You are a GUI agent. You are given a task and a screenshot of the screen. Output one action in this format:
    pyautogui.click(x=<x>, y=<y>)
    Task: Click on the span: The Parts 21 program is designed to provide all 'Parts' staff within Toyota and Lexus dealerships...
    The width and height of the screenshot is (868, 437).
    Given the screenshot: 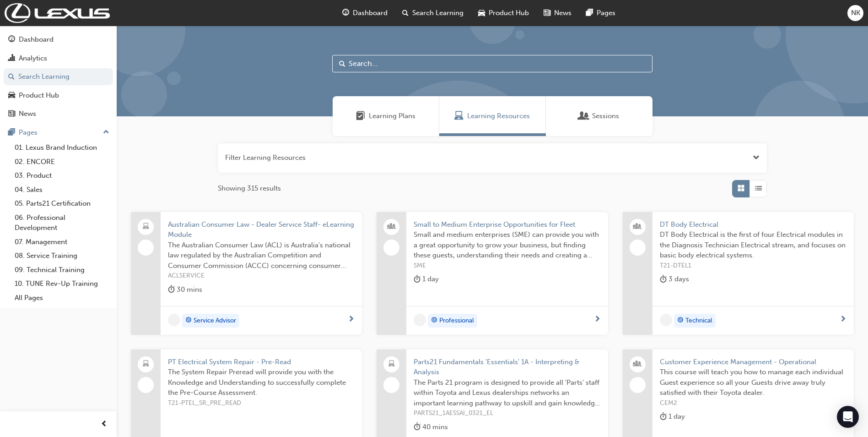 What is the action you would take?
    pyautogui.click(x=507, y=393)
    